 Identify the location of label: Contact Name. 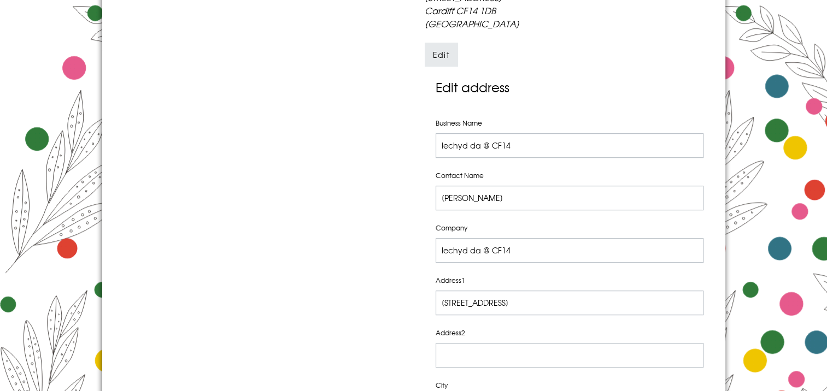
(570, 175).